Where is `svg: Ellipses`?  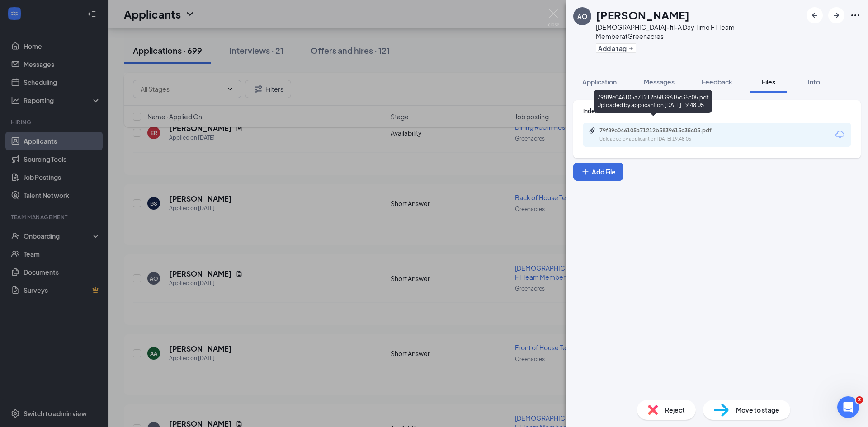
svg: Ellipses is located at coordinates (855, 15).